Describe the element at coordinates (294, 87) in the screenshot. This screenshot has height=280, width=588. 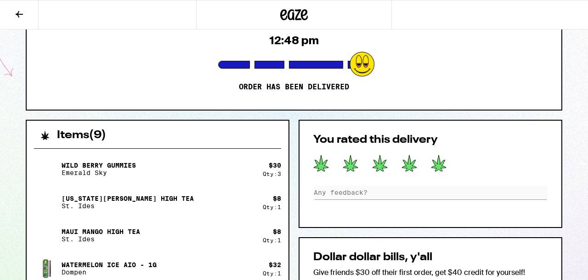
I see `p: Order has been delivered` at that location.